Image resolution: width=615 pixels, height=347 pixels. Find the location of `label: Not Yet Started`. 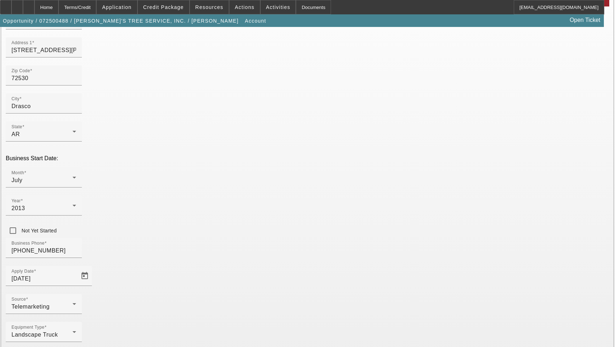

label: Not Yet Started is located at coordinates (38, 230).